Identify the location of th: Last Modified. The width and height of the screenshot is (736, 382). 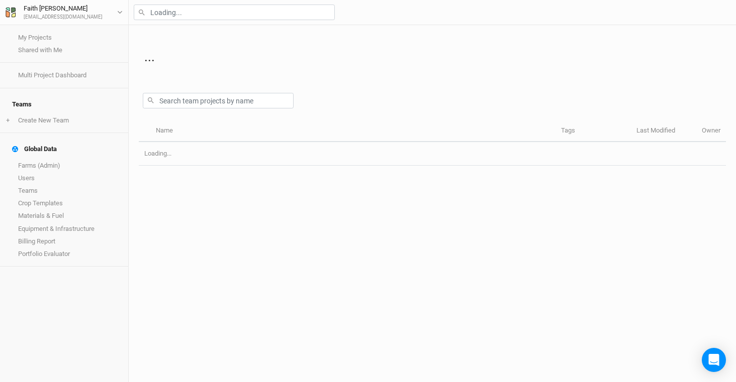
(663, 131).